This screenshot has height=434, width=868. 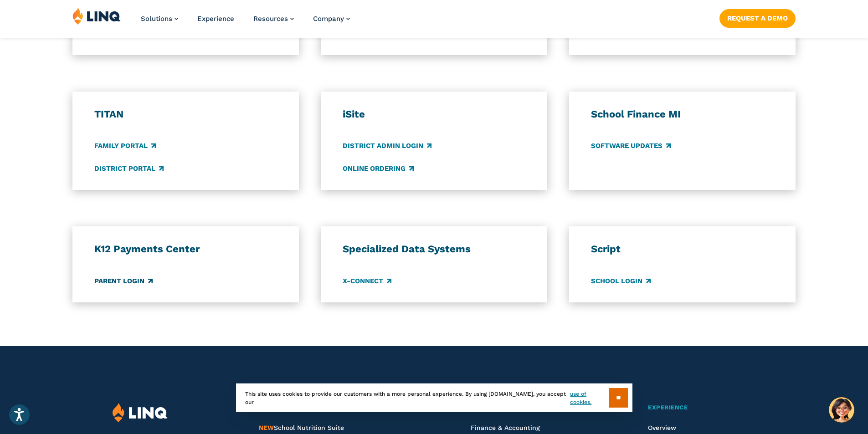 What do you see at coordinates (841, 409) in the screenshot?
I see `button: Hello, have a question? Let’s chat.` at bounding box center [841, 409].